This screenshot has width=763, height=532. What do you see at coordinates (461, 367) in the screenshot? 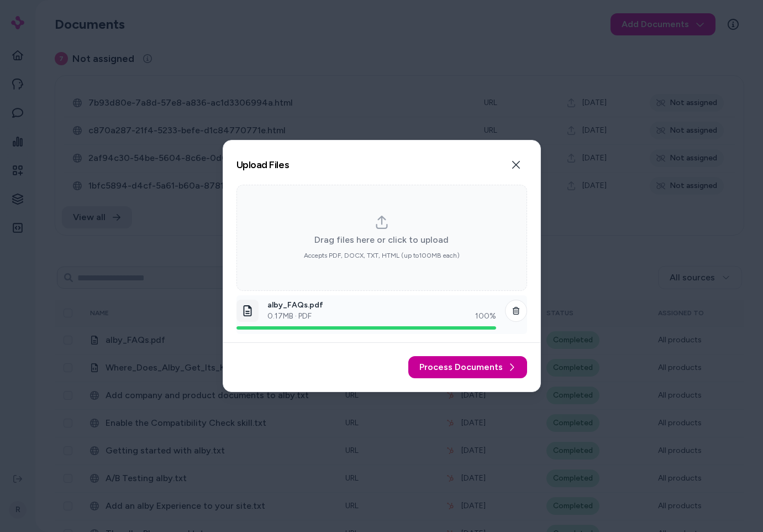
I see `span: Process Documents` at bounding box center [461, 367].